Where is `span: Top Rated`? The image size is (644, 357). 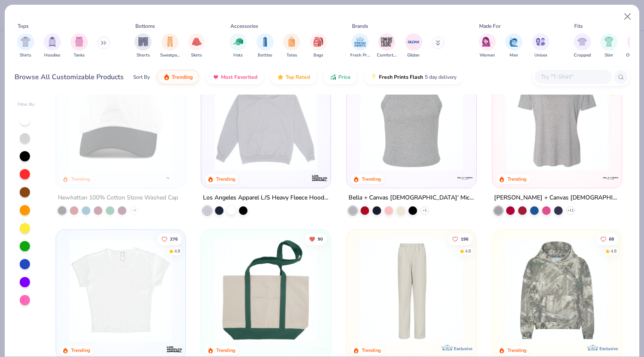
span: Top Rated is located at coordinates (297, 77).